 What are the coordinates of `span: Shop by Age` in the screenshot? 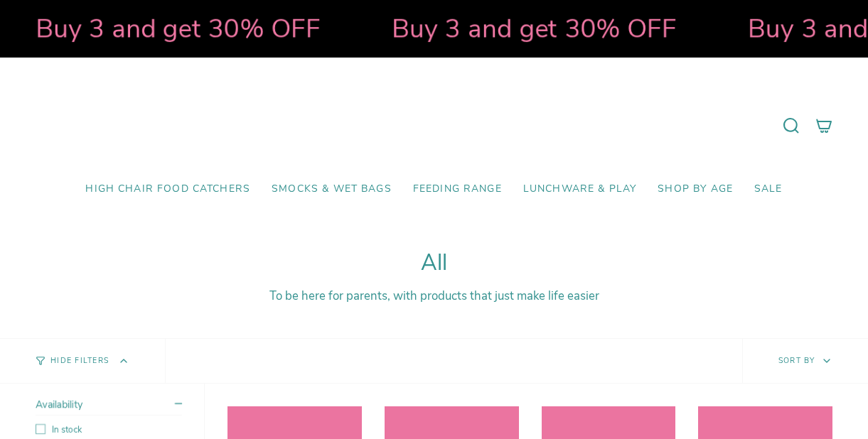 It's located at (695, 189).